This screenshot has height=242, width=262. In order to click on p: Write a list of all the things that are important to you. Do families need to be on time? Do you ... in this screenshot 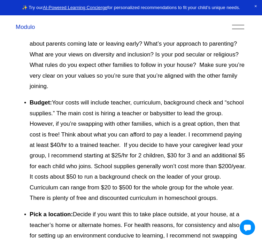, I will do `click(138, 54)`.